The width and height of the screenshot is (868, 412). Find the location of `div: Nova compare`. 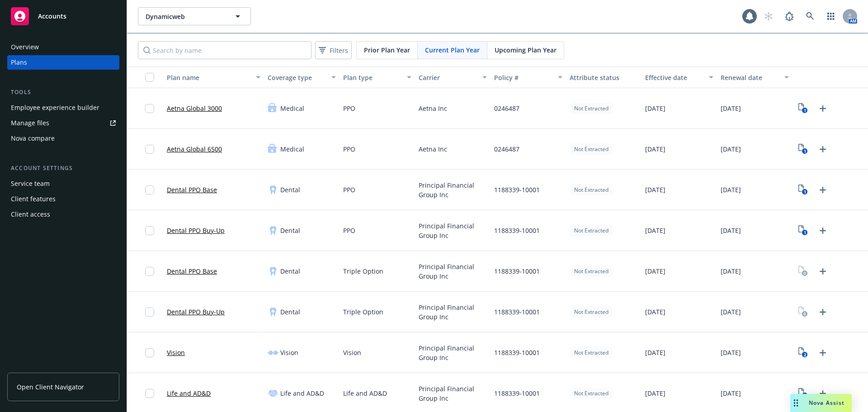

div: Nova compare is located at coordinates (33, 138).